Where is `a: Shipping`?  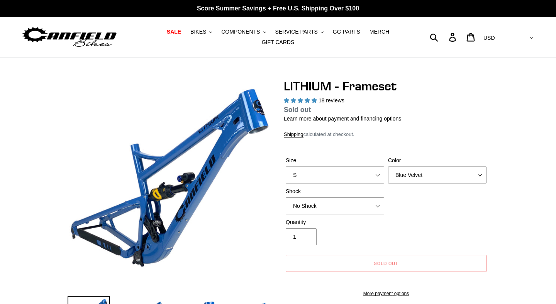
a: Shipping is located at coordinates (293, 134).